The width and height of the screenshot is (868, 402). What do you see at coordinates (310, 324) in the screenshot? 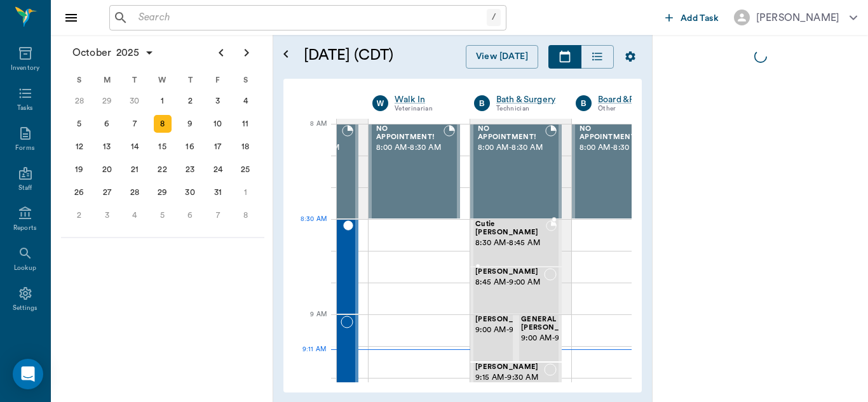
I see `div: 9 AM` at bounding box center [310, 324].